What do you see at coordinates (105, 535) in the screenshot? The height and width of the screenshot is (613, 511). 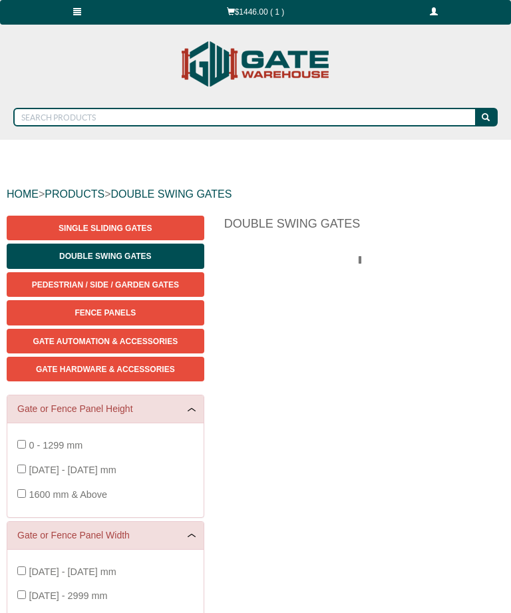 I see `a: Gate or Fence Panel Width` at bounding box center [105, 535].